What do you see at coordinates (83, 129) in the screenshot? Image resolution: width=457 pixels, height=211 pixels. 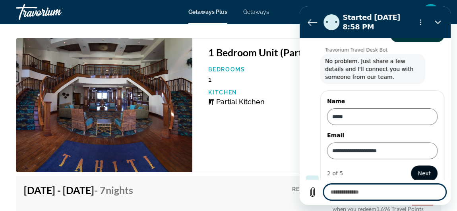 I see `label: Email` at bounding box center [83, 129].